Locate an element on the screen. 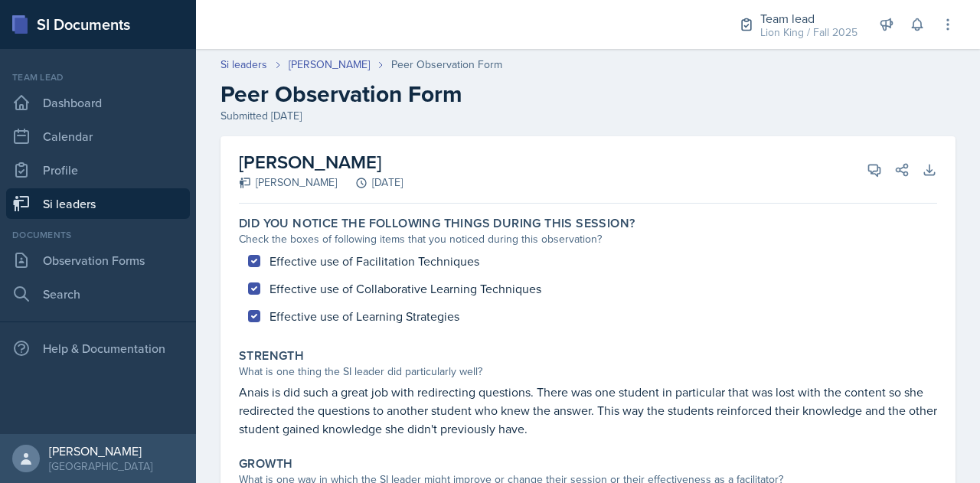  a: Observation Forms is located at coordinates (98, 261).